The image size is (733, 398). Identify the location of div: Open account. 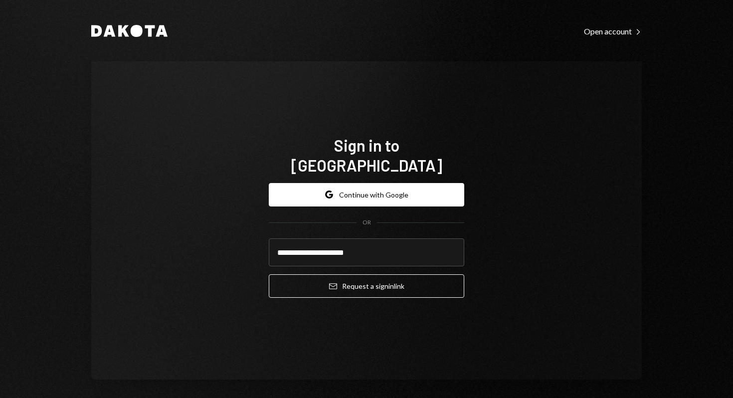
(613, 31).